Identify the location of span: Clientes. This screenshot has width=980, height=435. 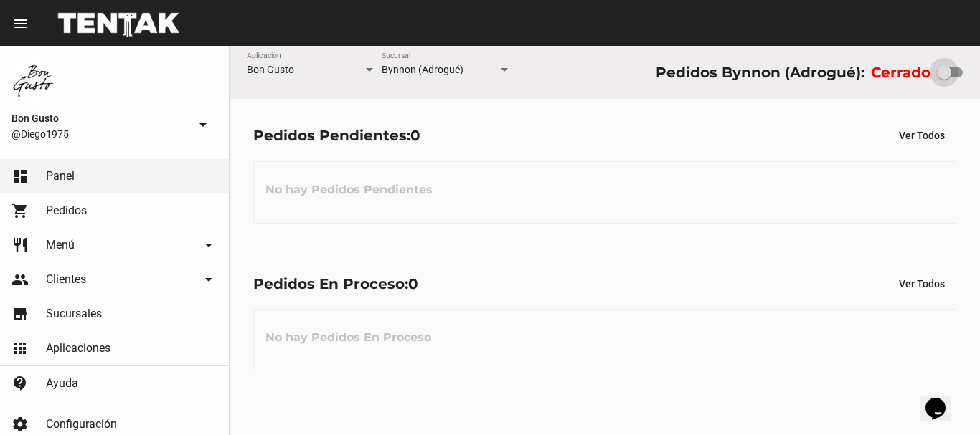
(66, 280).